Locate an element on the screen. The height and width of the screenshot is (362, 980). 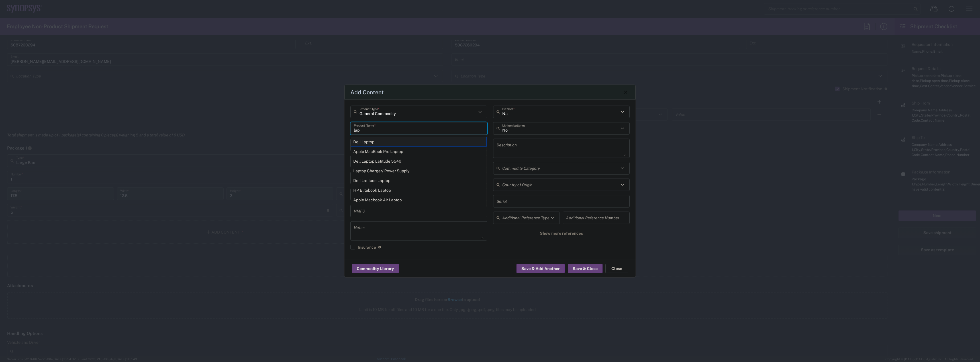
div: Dell Latitude Laptop is located at coordinates (419, 180).